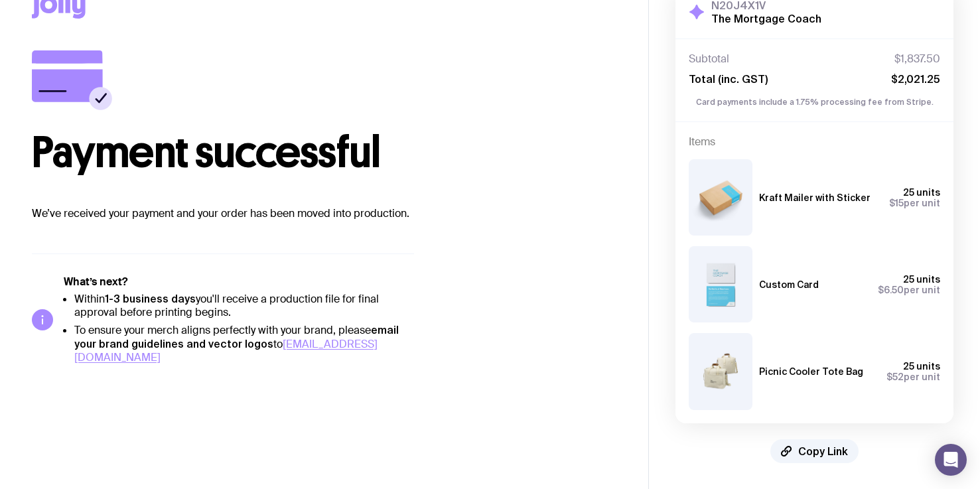 The width and height of the screenshot is (980, 489). Describe the element at coordinates (897, 203) in the screenshot. I see `span: $15` at that location.